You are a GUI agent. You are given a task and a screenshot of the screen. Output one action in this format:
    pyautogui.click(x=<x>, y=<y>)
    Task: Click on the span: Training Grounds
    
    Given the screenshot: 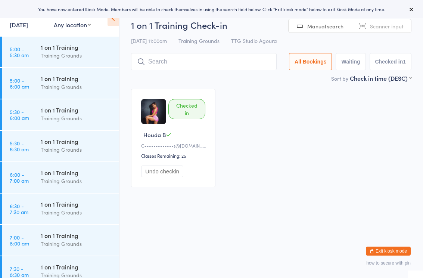 What is the action you would take?
    pyautogui.click(x=199, y=41)
    